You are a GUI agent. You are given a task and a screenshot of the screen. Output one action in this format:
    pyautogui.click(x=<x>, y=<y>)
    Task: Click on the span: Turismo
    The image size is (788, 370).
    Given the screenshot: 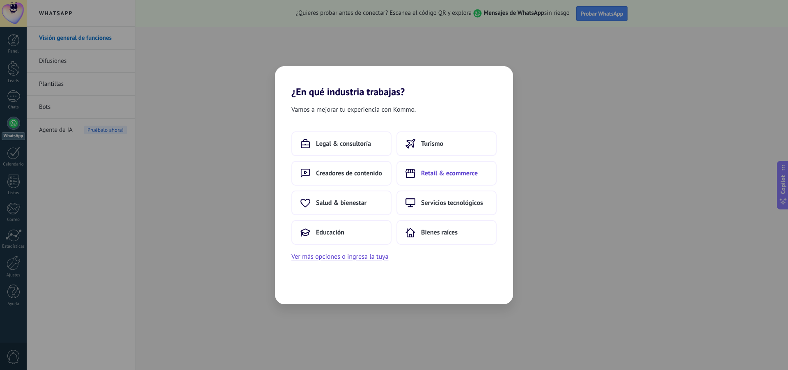 What is the action you would take?
    pyautogui.click(x=432, y=144)
    